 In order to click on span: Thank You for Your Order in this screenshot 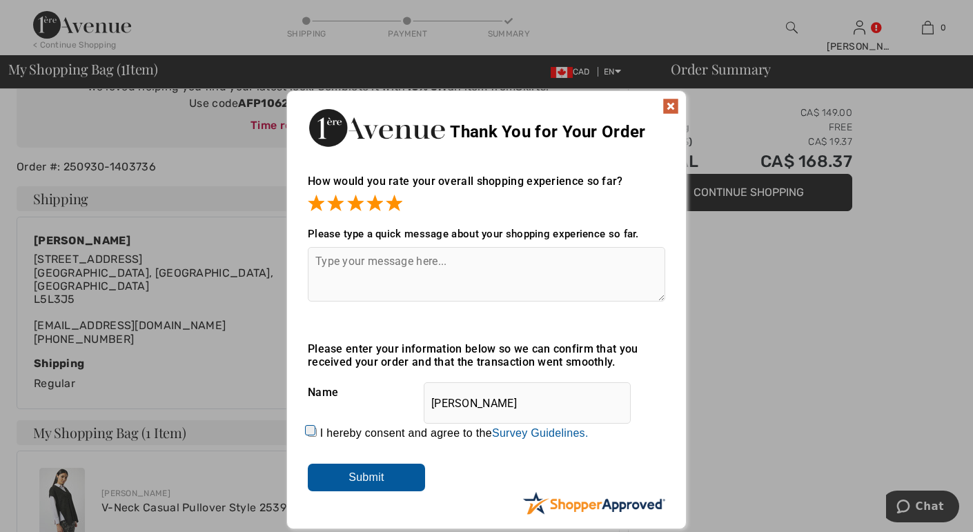, I will do `click(547, 132)`.